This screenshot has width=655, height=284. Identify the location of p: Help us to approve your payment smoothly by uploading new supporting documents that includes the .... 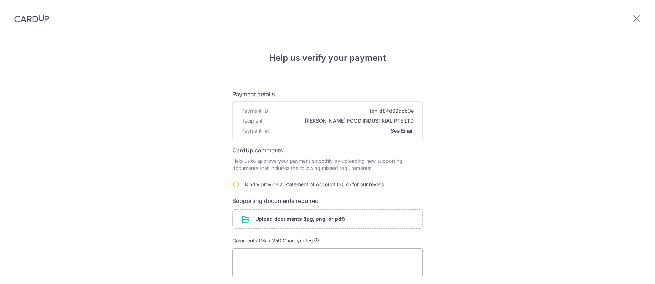
(327, 164).